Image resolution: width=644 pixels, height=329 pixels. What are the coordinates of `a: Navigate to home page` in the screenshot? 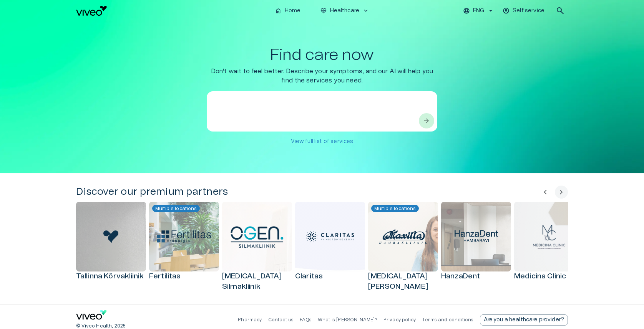 It's located at (91, 317).